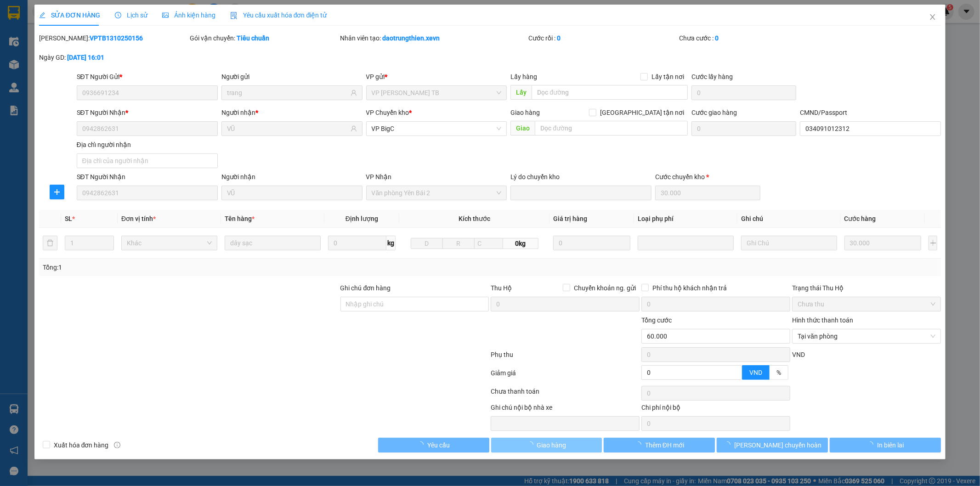 This screenshot has height=486, width=980. Describe the element at coordinates (139, 219) in the screenshot. I see `span: Đơn vị tính` at that location.